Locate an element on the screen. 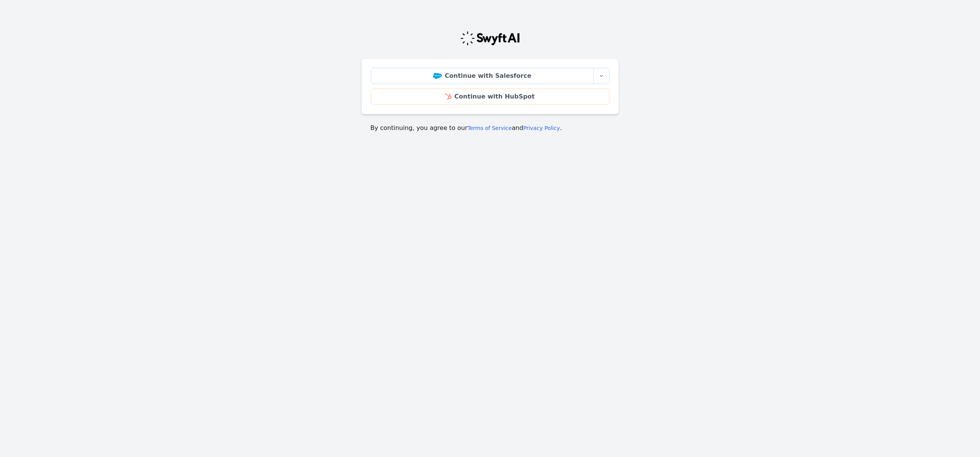 The width and height of the screenshot is (980, 457). a: Continue with Salesforce is located at coordinates (482, 76).